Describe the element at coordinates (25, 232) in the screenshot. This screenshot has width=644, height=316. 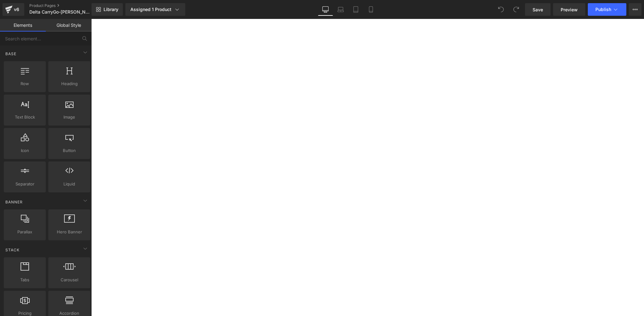
I see `span: Parallax` at that location.